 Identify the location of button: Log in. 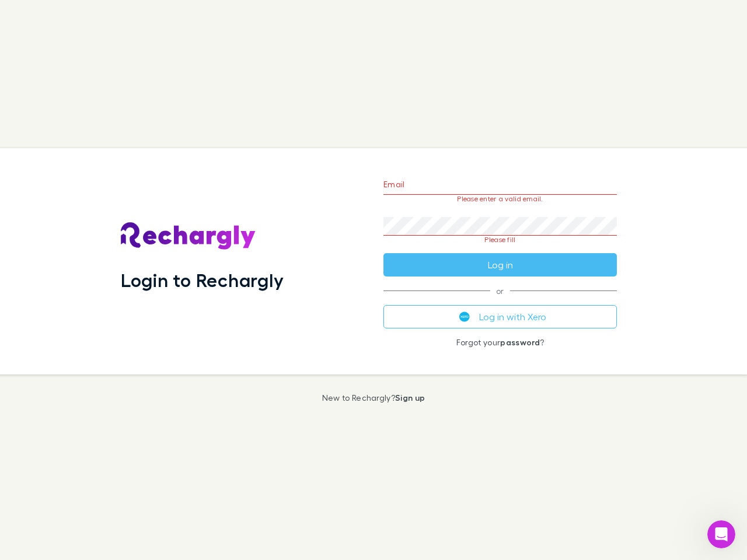
(500, 265).